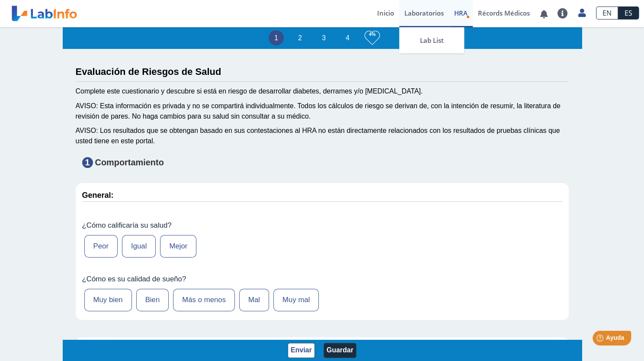 The image size is (644, 361). I want to click on span: Ayuda, so click(48, 11).